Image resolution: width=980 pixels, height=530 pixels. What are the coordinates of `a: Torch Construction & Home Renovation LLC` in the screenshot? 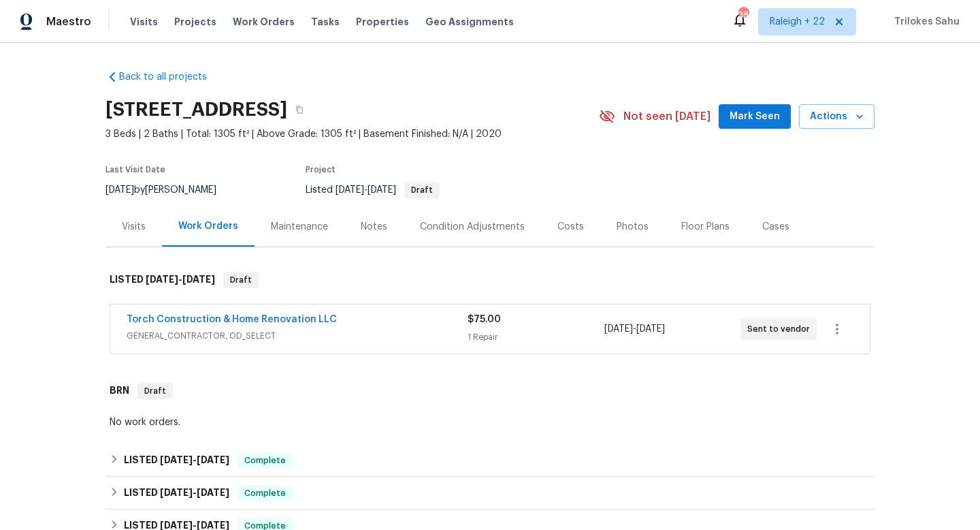 It's located at (231, 319).